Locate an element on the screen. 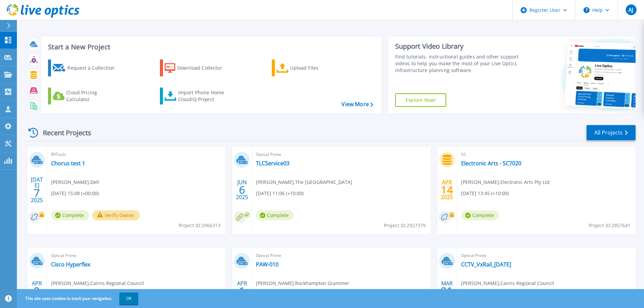 The image size is (644, 308). span: Project ID: 2927379 is located at coordinates (404, 226).